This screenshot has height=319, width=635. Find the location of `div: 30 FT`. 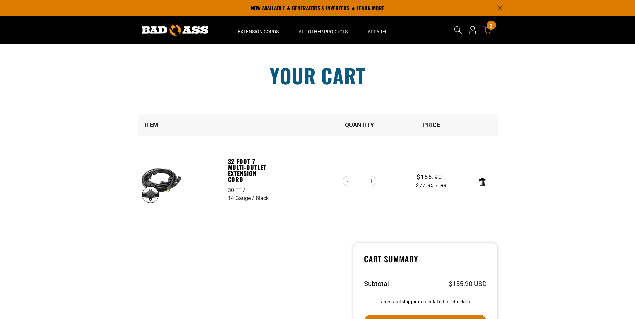

div: 30 FT is located at coordinates (237, 190).